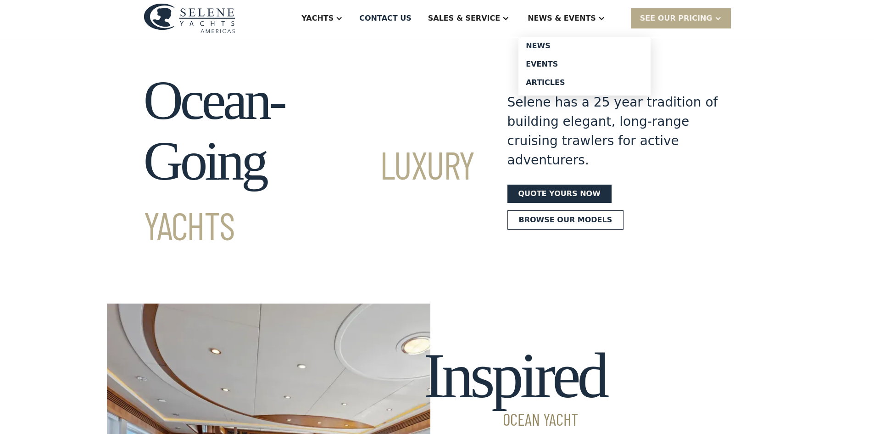 The height and width of the screenshot is (434, 874). I want to click on div: Events, so click(584, 64).